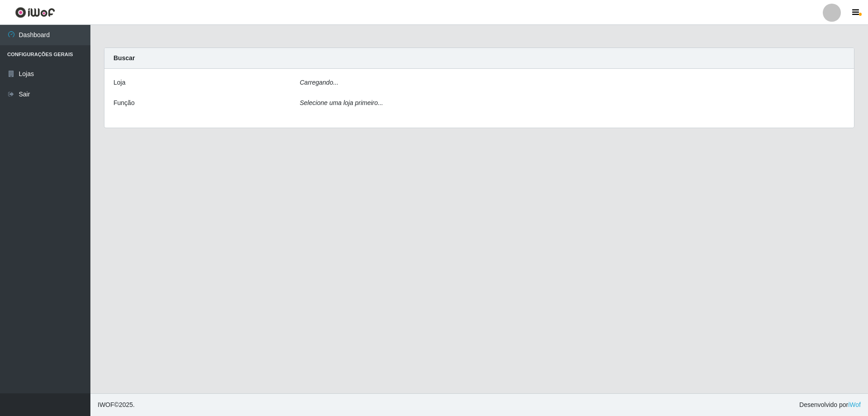 The image size is (868, 416). What do you see at coordinates (106, 404) in the screenshot?
I see `span: IWOF` at bounding box center [106, 404].